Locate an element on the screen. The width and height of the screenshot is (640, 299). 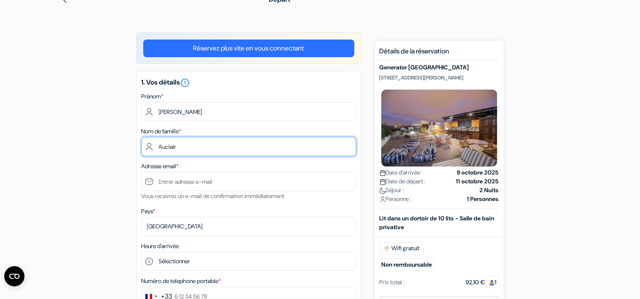
label: Nom de famille is located at coordinates (161, 131).